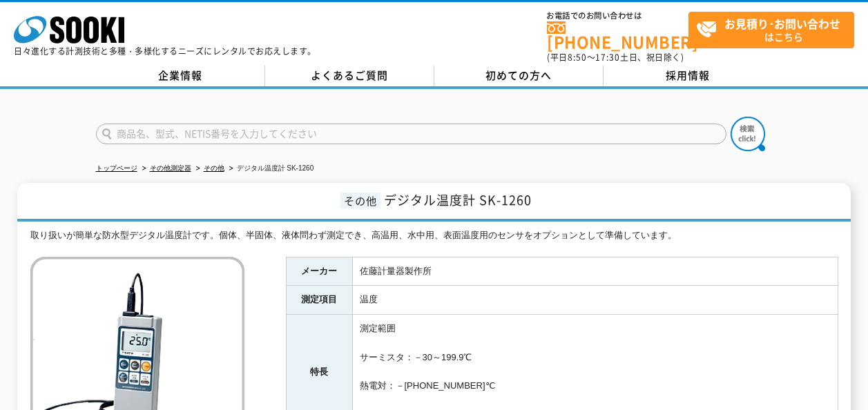  I want to click on a: 採用情報, so click(688, 76).